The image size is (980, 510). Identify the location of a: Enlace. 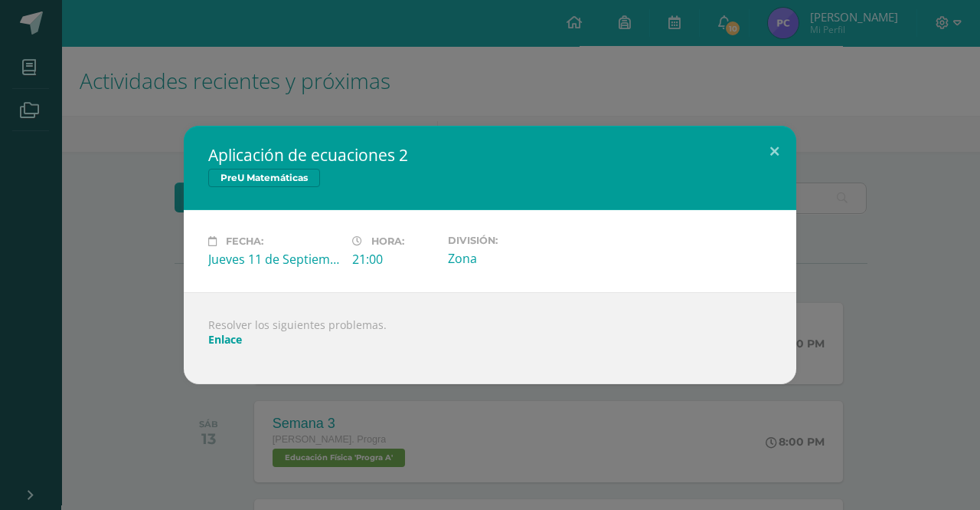
(225, 338).